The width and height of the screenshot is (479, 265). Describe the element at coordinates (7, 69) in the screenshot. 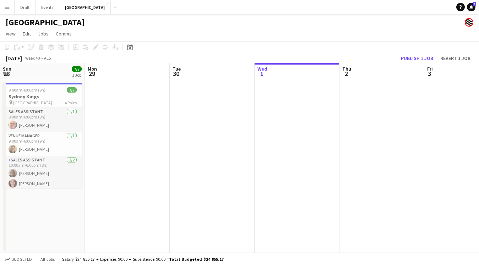

I see `span: Sun` at that location.